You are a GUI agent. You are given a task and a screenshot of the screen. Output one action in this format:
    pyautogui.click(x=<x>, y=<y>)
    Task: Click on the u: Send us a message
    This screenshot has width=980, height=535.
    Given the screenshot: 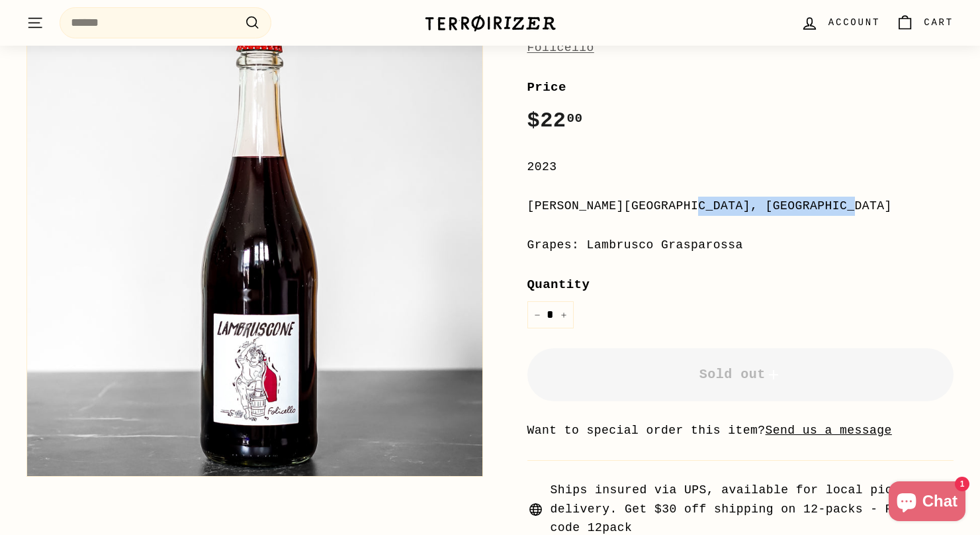 What is the action you would take?
    pyautogui.click(x=828, y=430)
    